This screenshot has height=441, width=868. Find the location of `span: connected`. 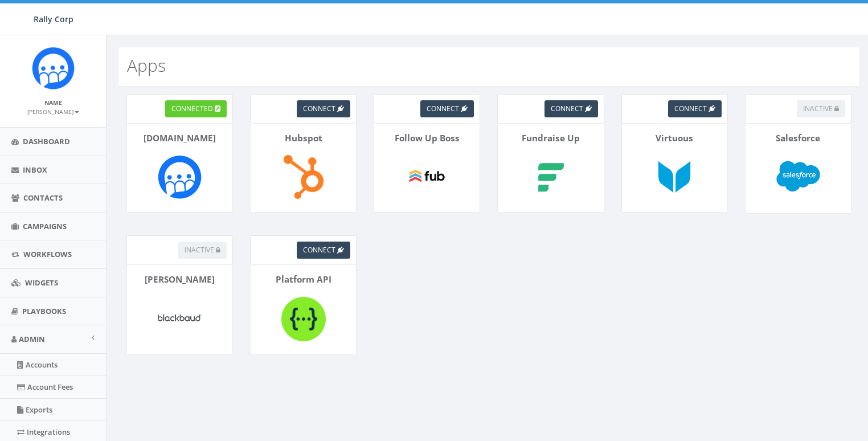

span: connected is located at coordinates (192, 108).